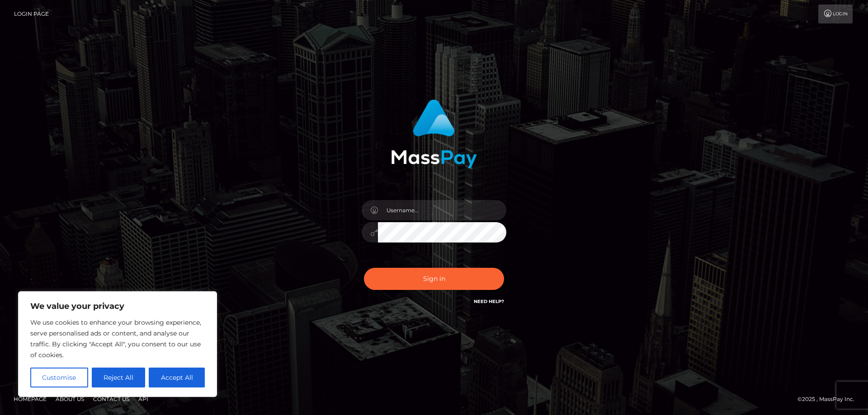  Describe the element at coordinates (489, 301) in the screenshot. I see `a: Need Help?` at that location.